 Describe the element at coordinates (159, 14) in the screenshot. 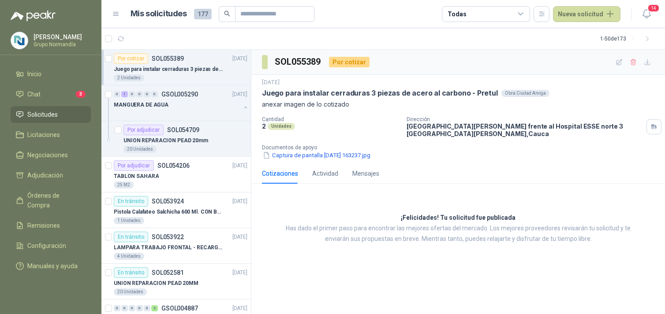

I see `h1: Mis solicitudes` at that location.